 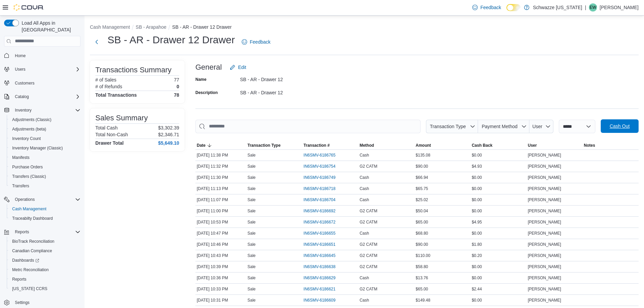 I want to click on span: $90.00, so click(x=422, y=244).